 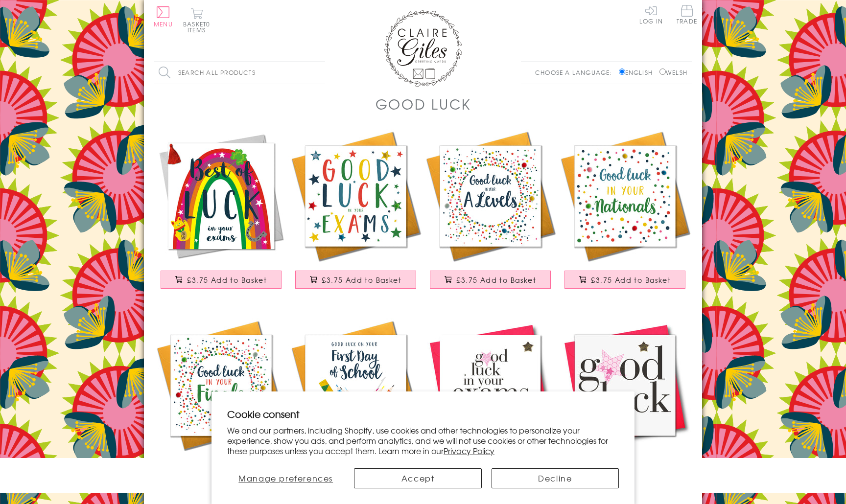 What do you see at coordinates (356, 403) in the screenshot?
I see `a: Good Luck Card, Pencil case, First Day of School, Embellished with pompoms £3.75 Add to Basket` at bounding box center [356, 403].